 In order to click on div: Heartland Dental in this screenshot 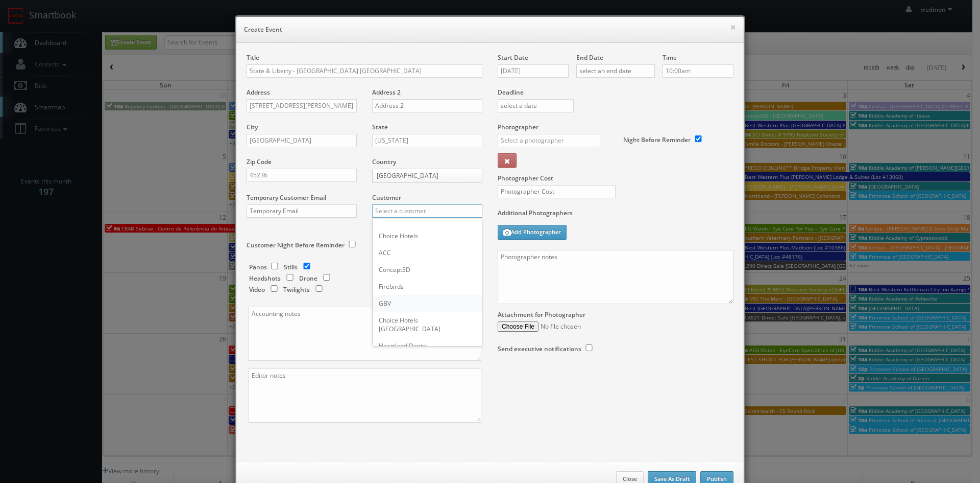, I will do `click(427, 346)`.